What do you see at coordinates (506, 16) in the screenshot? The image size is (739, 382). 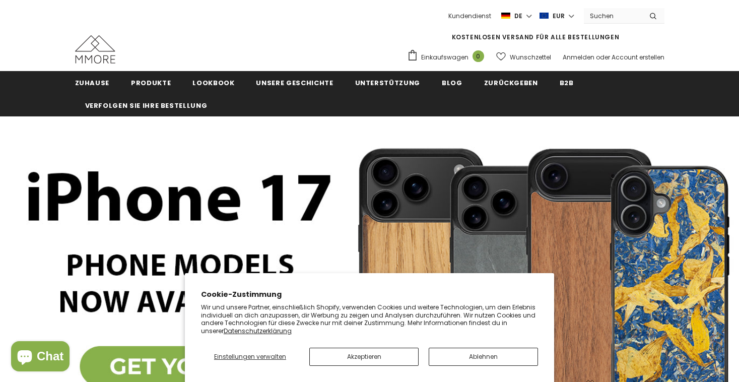 I see `img: i-lang-2.png` at bounding box center [506, 16].